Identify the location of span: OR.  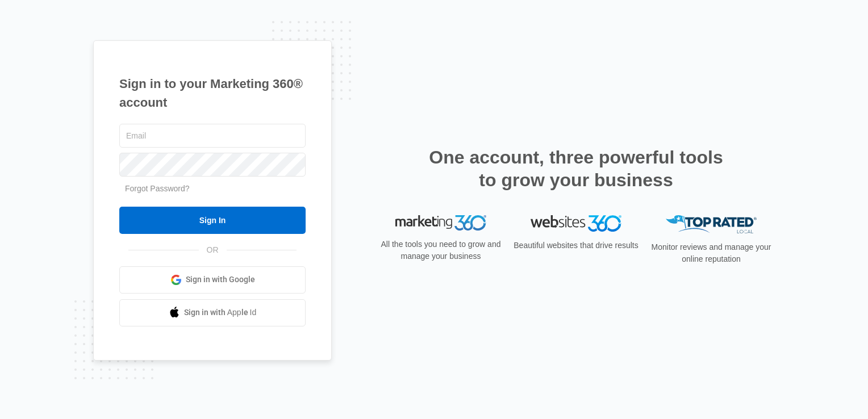
(212, 250).